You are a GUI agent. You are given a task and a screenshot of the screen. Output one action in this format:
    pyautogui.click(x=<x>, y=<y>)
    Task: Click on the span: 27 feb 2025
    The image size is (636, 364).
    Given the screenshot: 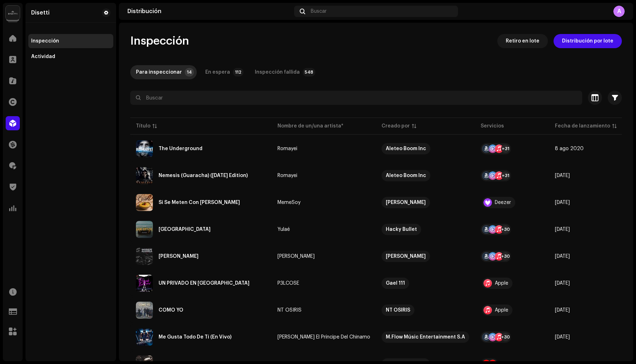 What is the action you would take?
    pyautogui.click(x=562, y=256)
    